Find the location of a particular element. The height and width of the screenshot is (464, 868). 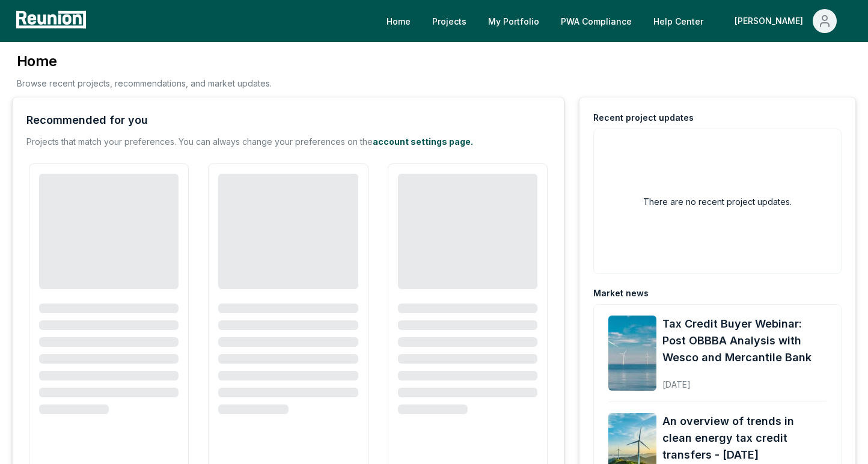

p: Browse recent projects, recommendations, and market updates. is located at coordinates (144, 83).